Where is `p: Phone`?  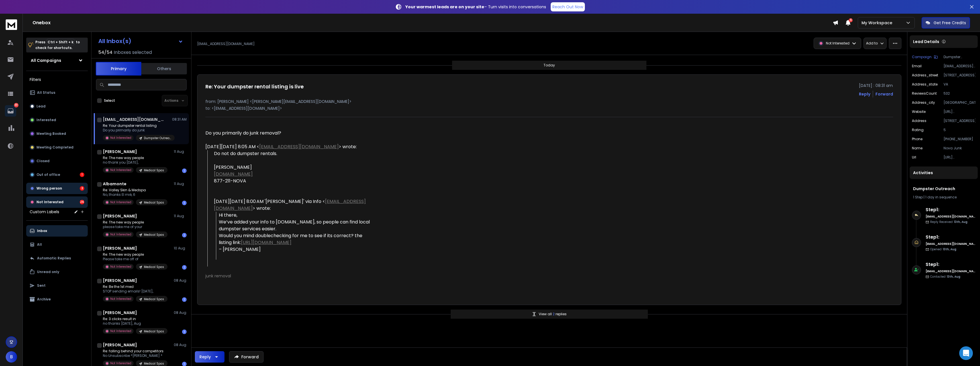 p: Phone is located at coordinates (917, 139).